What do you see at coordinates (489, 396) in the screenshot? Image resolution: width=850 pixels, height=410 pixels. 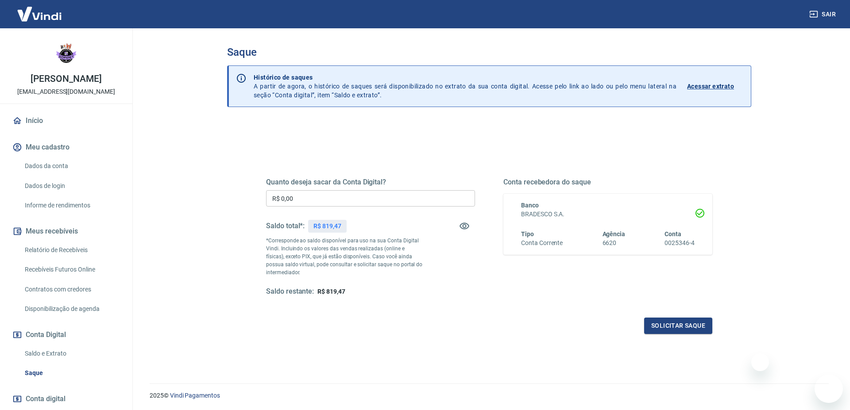 I see `p: 2025 ©` at bounding box center [489, 396].